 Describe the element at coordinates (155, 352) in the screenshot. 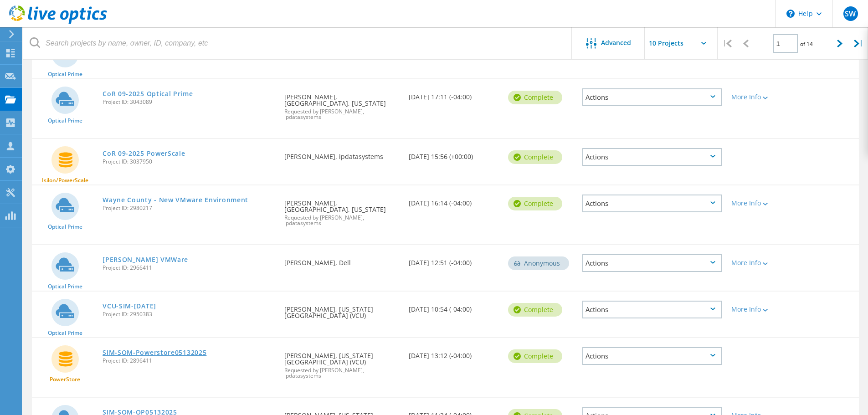

I see `a: SIM-SOM-Powerstore05132025` at that location.